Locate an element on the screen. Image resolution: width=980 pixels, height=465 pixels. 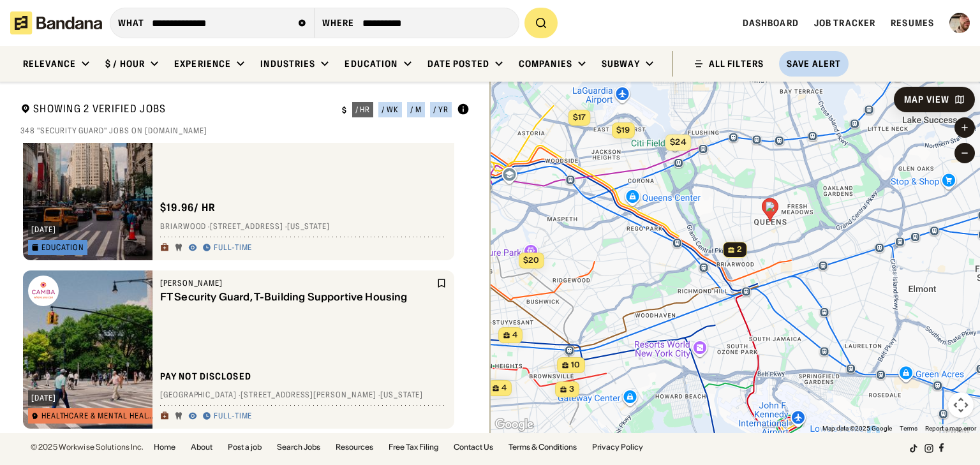
div: Subway is located at coordinates (621, 64).